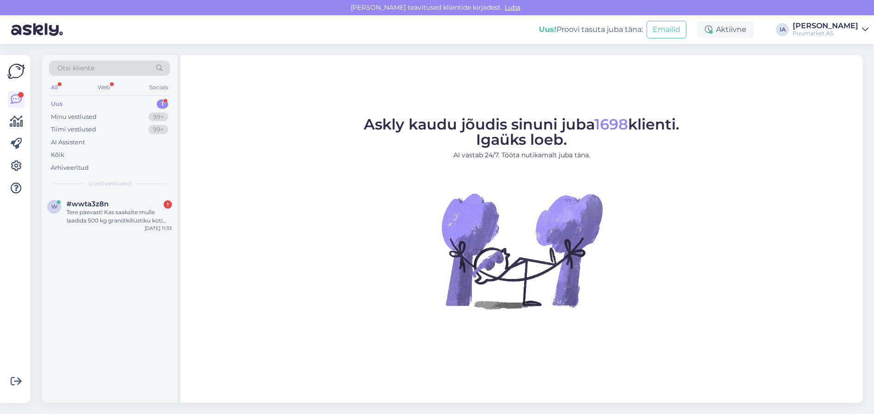 This screenshot has width=874, height=414. Describe the element at coordinates (825, 33) in the screenshot. I see `div: Puumarket AS` at that location.